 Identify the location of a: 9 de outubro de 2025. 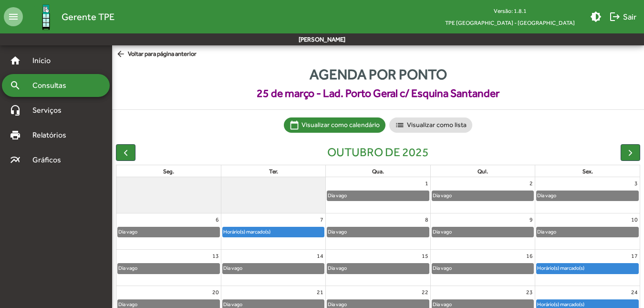
(531, 220).